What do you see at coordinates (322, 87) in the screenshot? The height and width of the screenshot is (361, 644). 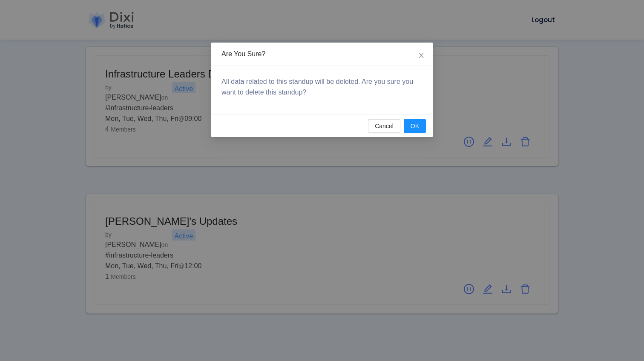 I see `p: All data related to this standup will be deleted. Are you sure you want to delete this standup?` at bounding box center [322, 87].